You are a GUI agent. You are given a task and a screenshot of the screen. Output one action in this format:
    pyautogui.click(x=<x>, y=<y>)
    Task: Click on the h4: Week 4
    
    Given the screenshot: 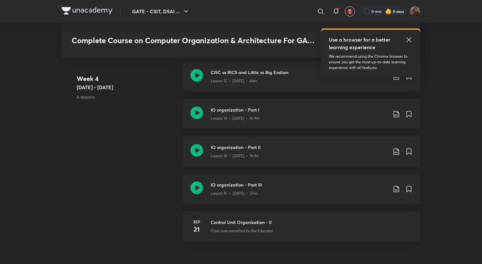 What is the action you would take?
    pyautogui.click(x=127, y=79)
    